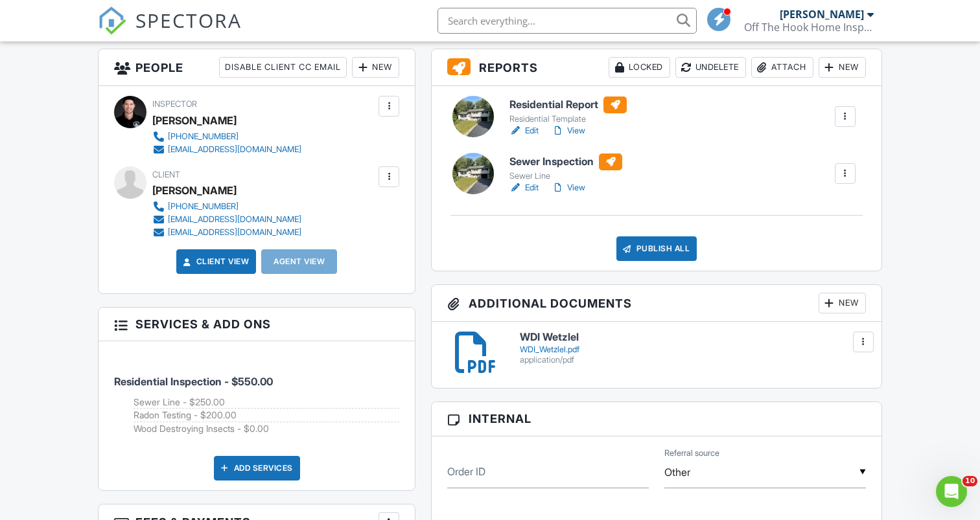 This screenshot has height=520, width=980. I want to click on div: Sewer Line, so click(566, 176).